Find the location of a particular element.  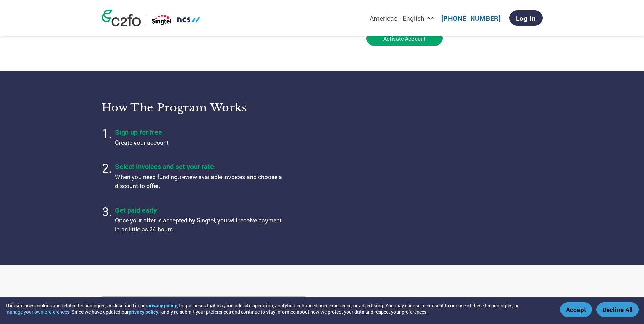

a: Log In is located at coordinates (525, 18).